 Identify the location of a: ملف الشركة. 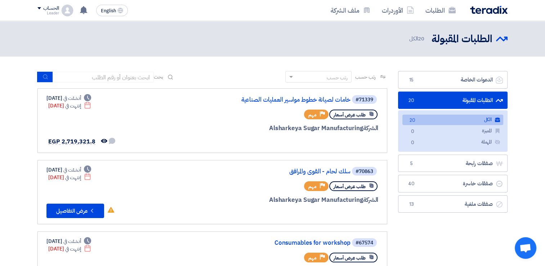
(350, 10).